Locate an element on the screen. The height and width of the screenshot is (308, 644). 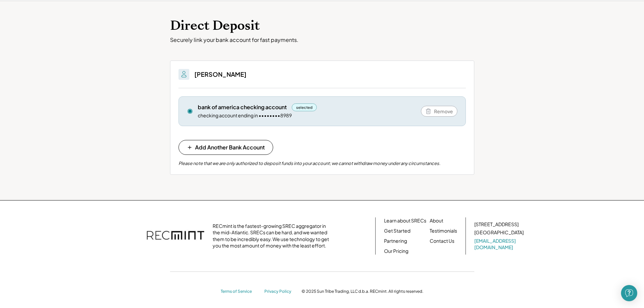
a: Learn about SRECs is located at coordinates (405, 221).